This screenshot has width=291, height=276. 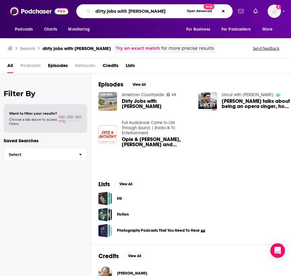 I want to click on span: Fiction, so click(x=105, y=214).